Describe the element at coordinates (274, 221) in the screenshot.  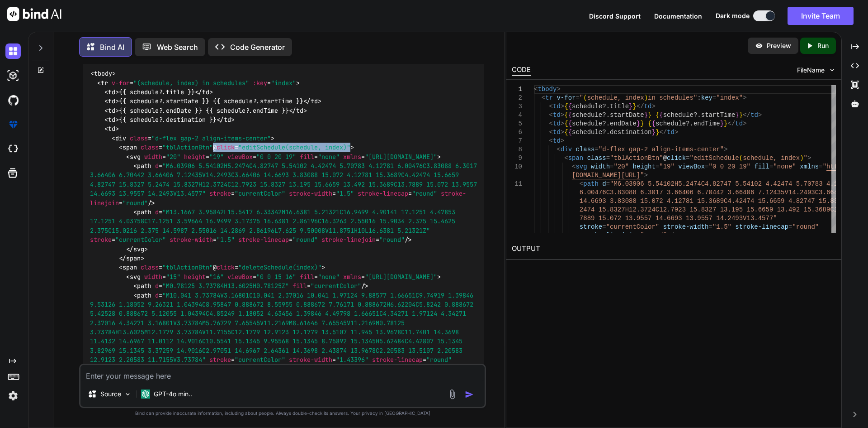
I see `span: "M13.1667 3.95842L15.5417 6.33342M16.6381 5.21321C16.9499 4.90141 17.1251 4.47853 17.1251 4.03758...` at that location.